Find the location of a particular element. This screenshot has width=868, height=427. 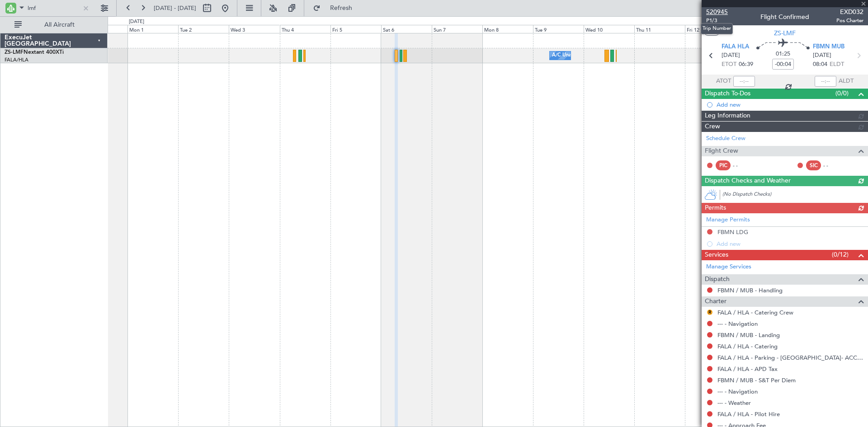

div: A/C Unavailable is located at coordinates (571, 55).